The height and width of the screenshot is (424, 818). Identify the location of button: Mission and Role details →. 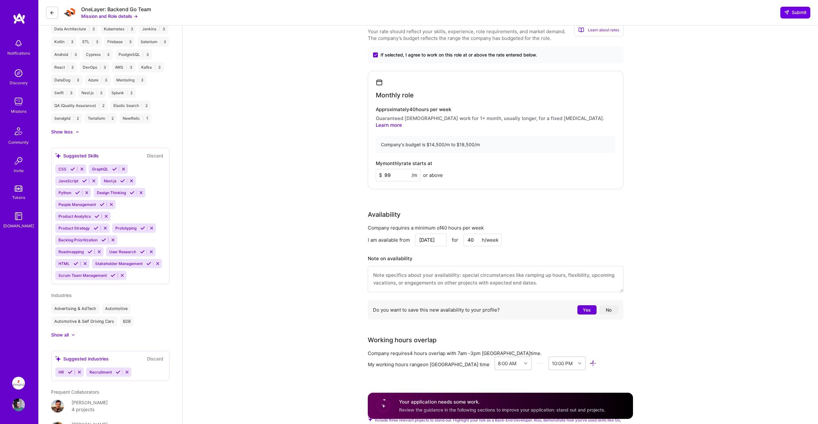
(109, 16).